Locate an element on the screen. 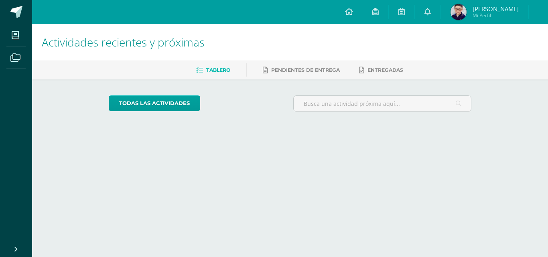  span: Pendientes de entrega is located at coordinates (305, 70).